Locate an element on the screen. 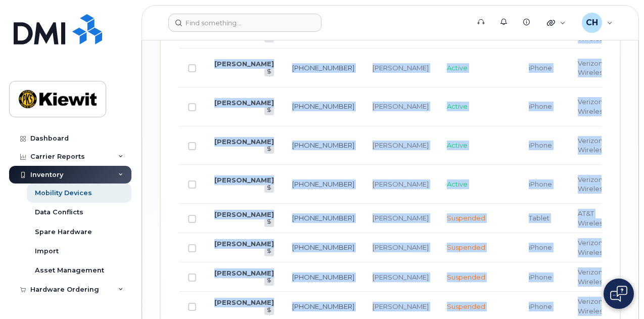 This screenshot has width=644, height=319. input: Find something... is located at coordinates (245, 23).